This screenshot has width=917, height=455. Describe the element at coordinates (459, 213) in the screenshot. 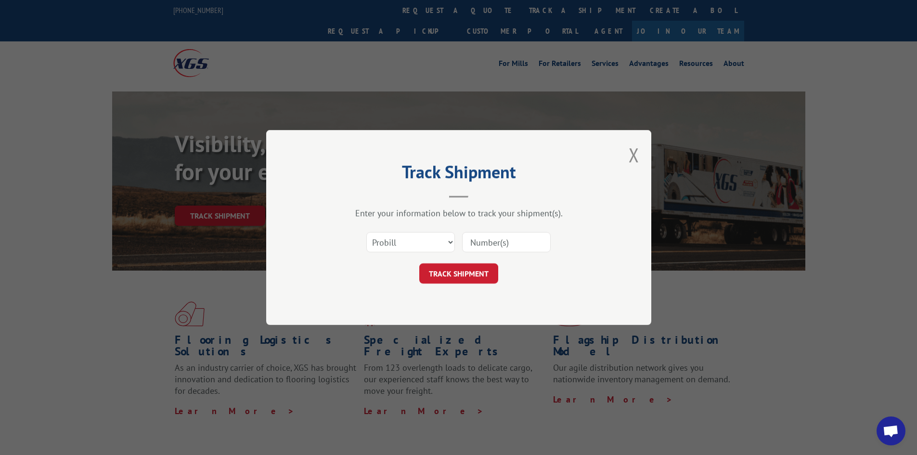

I see `div: Enter your information below to track your shipment(s).` at that location.